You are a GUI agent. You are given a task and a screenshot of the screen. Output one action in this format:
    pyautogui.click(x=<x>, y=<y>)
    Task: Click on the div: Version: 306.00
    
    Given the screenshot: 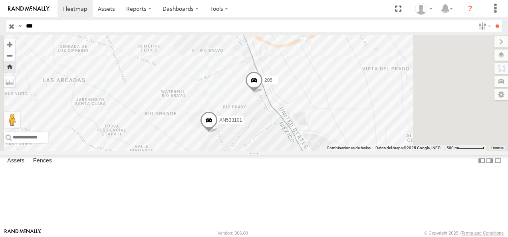 What is the action you would take?
    pyautogui.click(x=233, y=233)
    